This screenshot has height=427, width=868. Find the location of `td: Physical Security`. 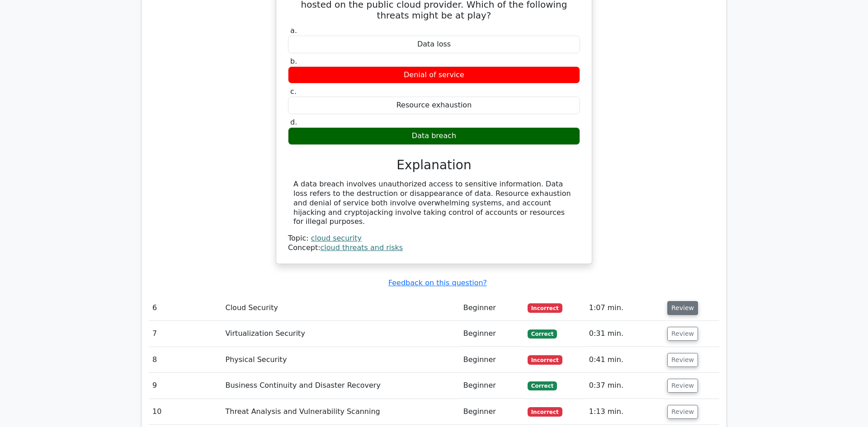

td: Physical Security is located at coordinates (340, 360).